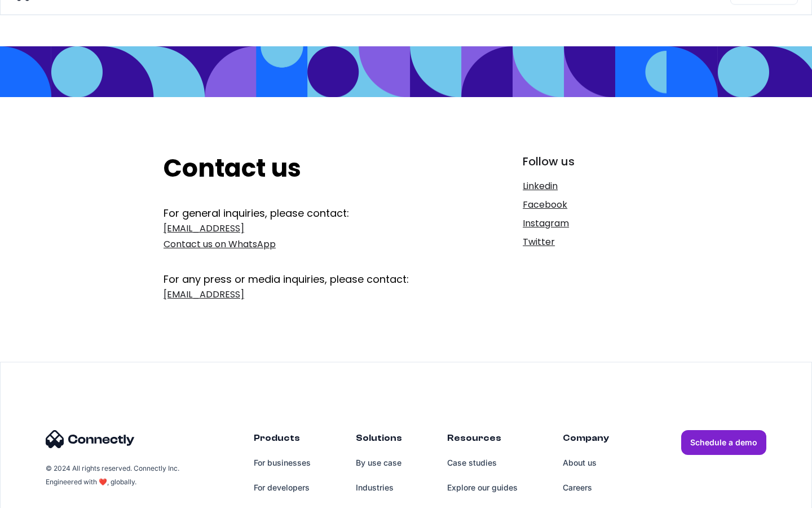 Image resolution: width=812 pixels, height=508 pixels. I want to click on div: For general inquiries, please contact:, so click(306, 213).